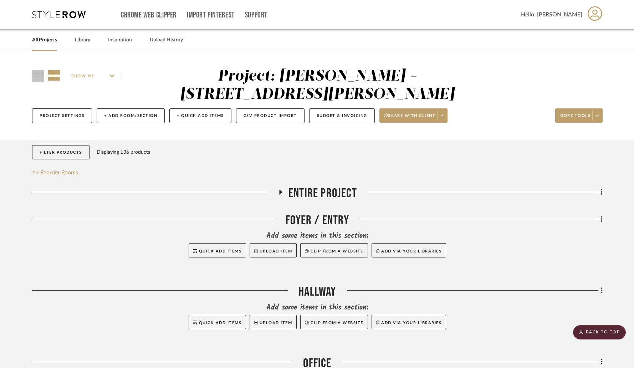 The height and width of the screenshot is (368, 634). I want to click on button: Budget & Invoicing, so click(342, 116).